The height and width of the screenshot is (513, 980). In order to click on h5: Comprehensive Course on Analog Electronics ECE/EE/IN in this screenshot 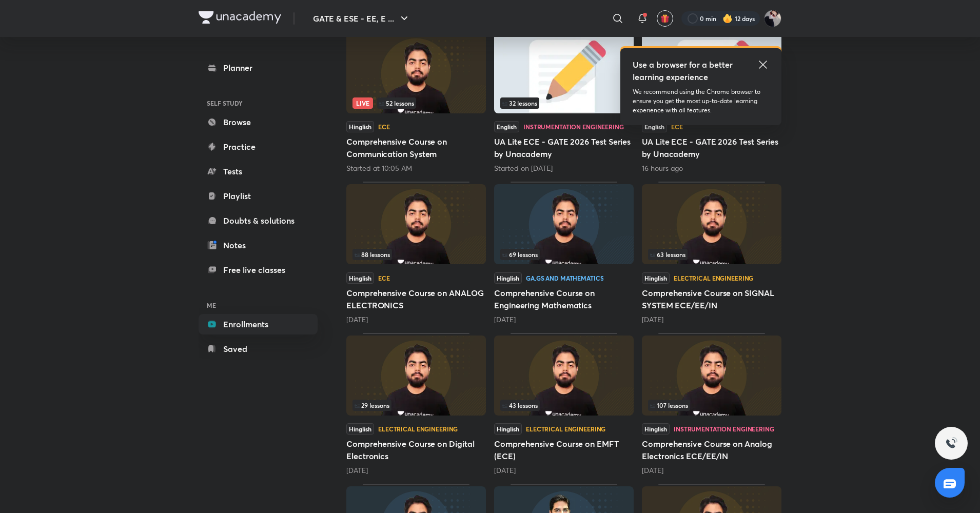, I will do `click(712, 449)`.